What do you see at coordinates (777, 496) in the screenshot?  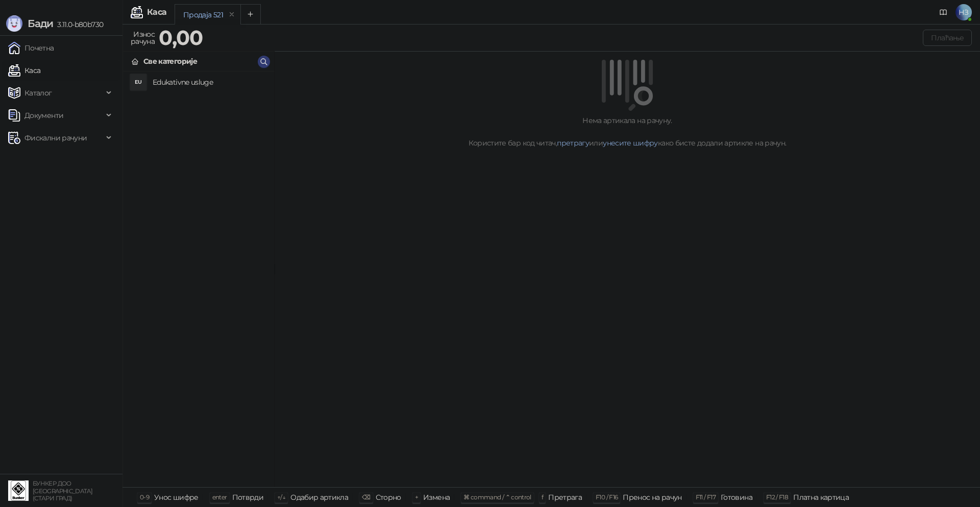 I see `span: F12 / F18` at bounding box center [777, 496].